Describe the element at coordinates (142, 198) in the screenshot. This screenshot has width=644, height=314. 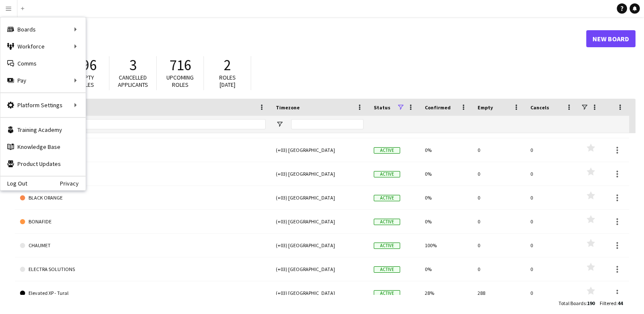
I see `a: BLACK ORANGE` at that location.